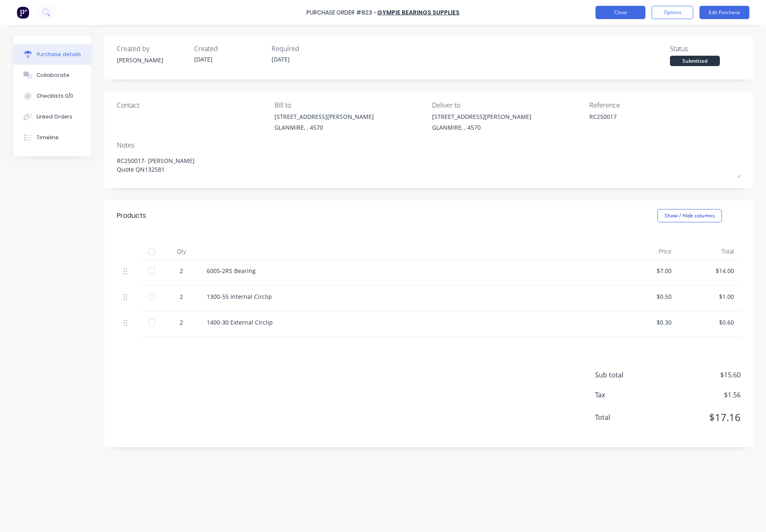  What do you see at coordinates (647, 322) in the screenshot?
I see `div: $0.30` at bounding box center [647, 322].